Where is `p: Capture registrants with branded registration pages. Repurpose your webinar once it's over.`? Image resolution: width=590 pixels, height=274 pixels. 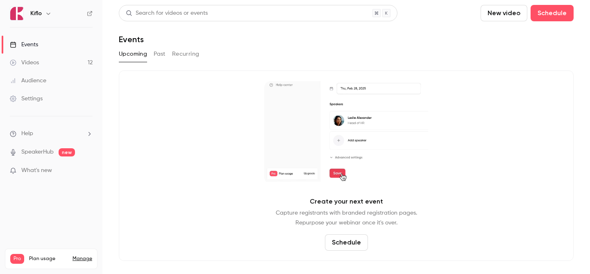 p: Capture registrants with branded registration pages. Repurpose your webinar once it's over. is located at coordinates (346, 218).